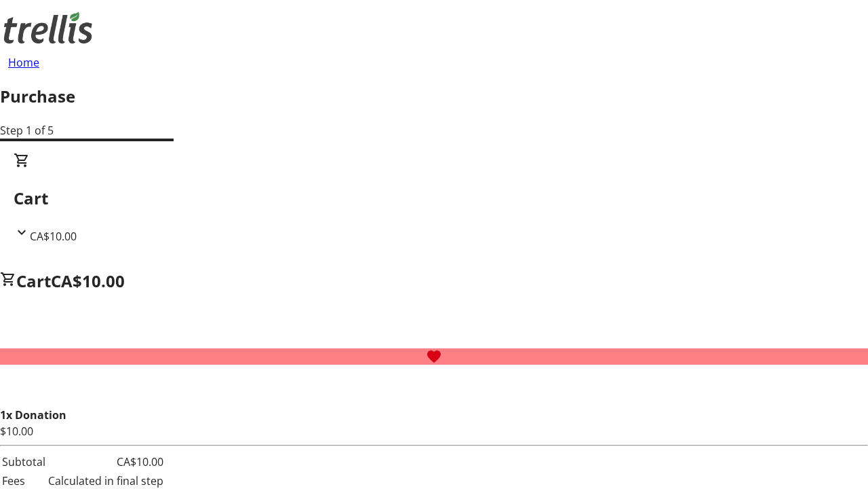 This screenshot has height=489, width=868. Describe the element at coordinates (105, 461) in the screenshot. I see `td: CA$10.00` at that location.